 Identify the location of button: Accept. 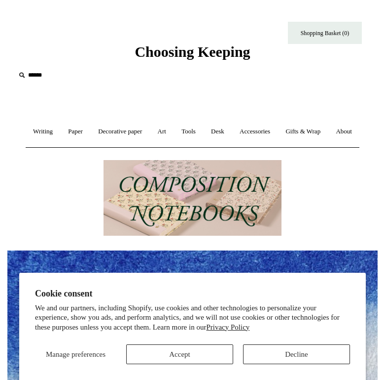
(180, 354).